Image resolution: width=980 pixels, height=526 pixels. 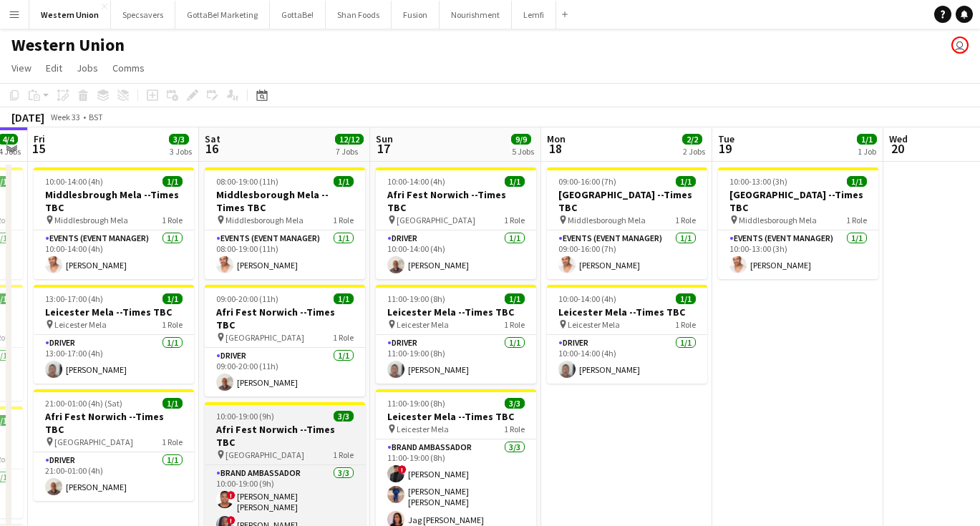 What do you see at coordinates (22, 68) in the screenshot?
I see `span: View` at bounding box center [22, 68].